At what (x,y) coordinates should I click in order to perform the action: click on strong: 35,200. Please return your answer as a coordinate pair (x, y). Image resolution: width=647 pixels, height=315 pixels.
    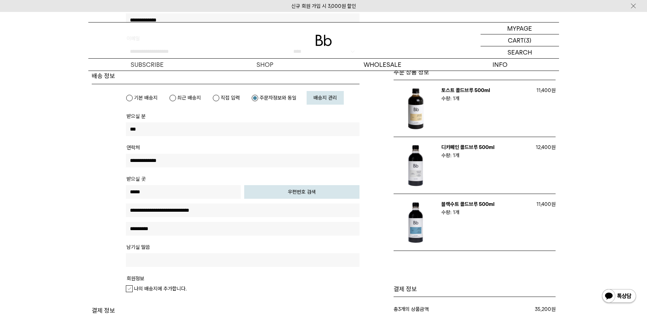
    Looking at the image, I should click on (543, 309).